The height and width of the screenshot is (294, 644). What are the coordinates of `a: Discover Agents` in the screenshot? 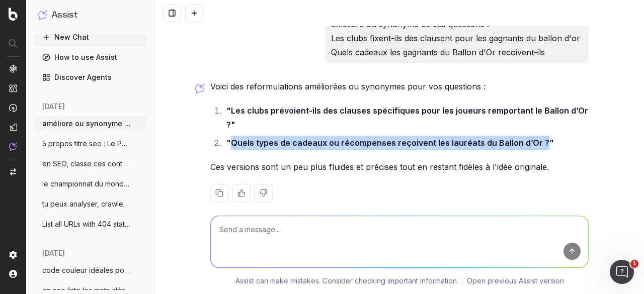 It's located at (91, 77).